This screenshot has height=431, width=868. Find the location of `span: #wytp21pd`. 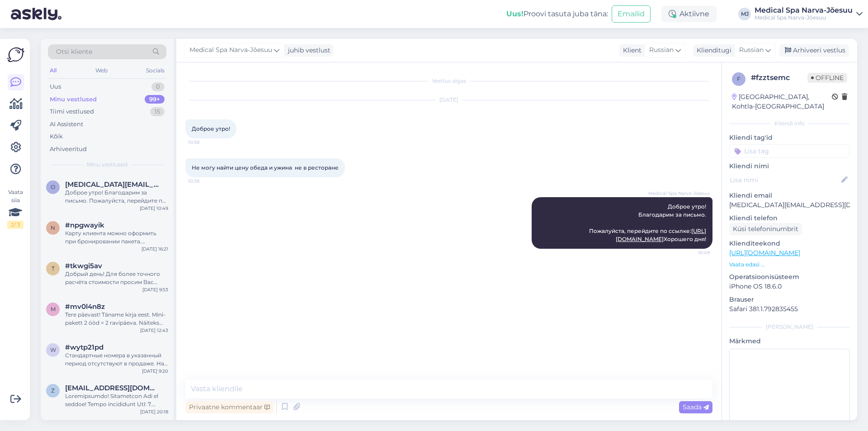

span: #wytp21pd is located at coordinates (84, 347).